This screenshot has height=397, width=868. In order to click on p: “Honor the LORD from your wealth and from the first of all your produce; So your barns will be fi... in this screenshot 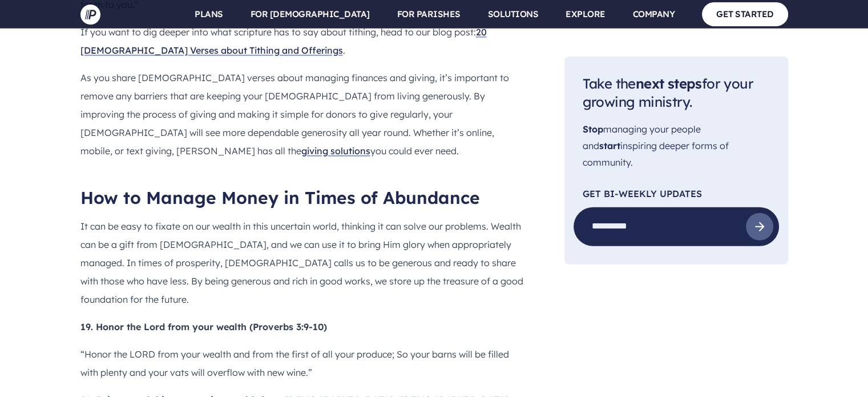, I will do `click(304, 363)`.